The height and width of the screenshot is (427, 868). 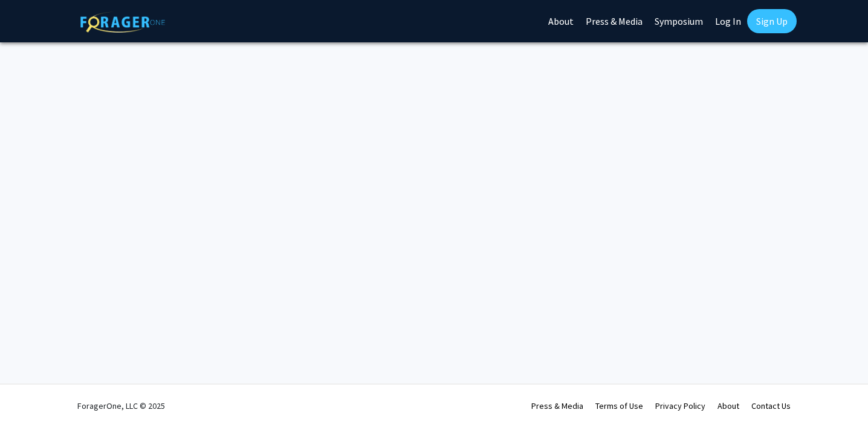 I want to click on a: Contact Us, so click(x=770, y=405).